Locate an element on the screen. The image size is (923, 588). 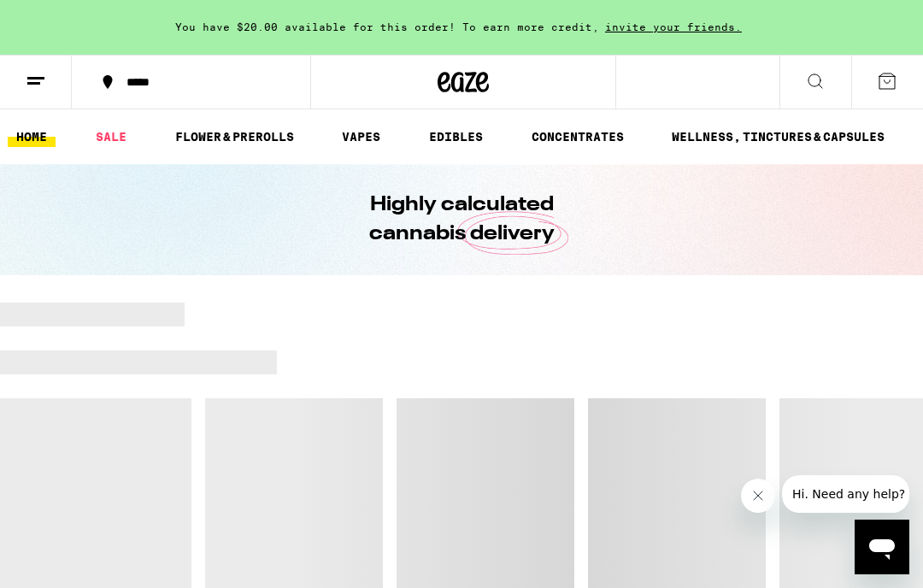
a: CONCENTRATES is located at coordinates (578, 137).